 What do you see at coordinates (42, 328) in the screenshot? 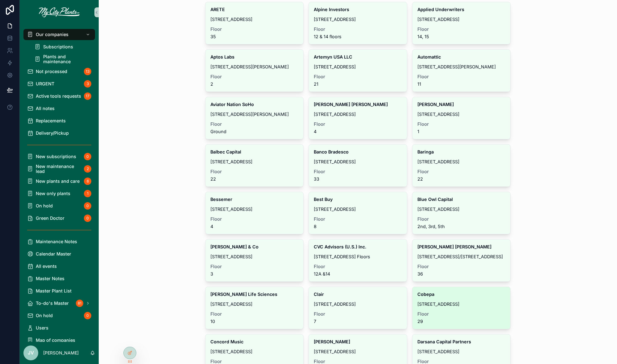
I see `span: Users` at bounding box center [42, 328].